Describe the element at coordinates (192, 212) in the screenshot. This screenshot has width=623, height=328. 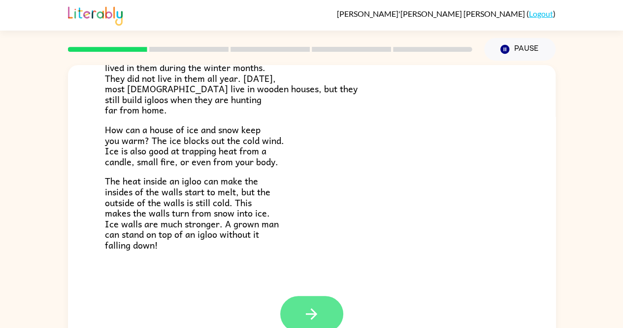
I see `span: The heat inside an igloo can make the insides of the walls start to melt, but the outside of the ...` at that location.